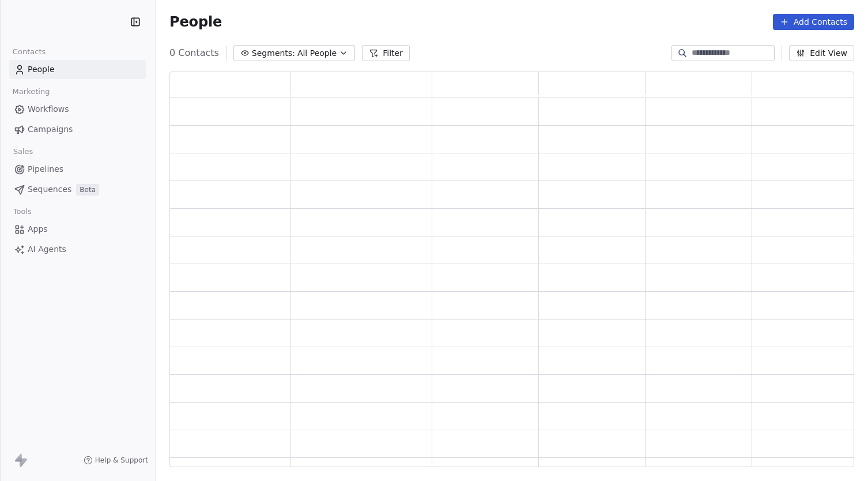  What do you see at coordinates (37, 229) in the screenshot?
I see `span: Apps` at bounding box center [37, 229].